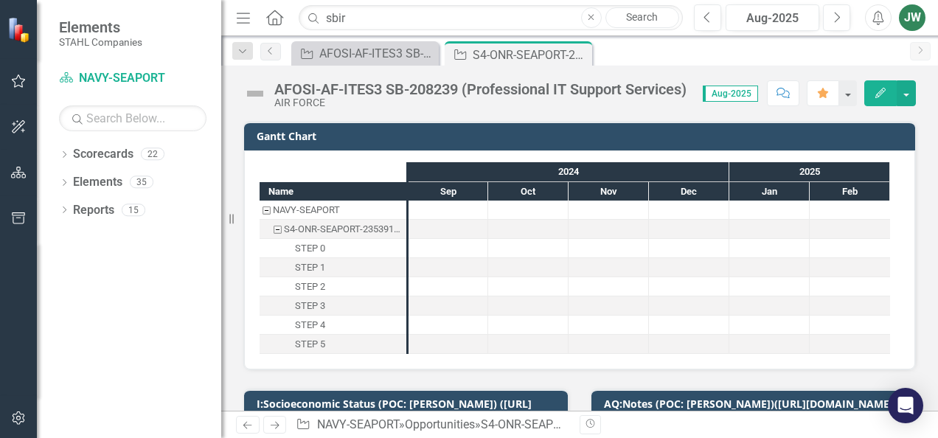 The height and width of the screenshot is (438, 938). I want to click on div: Task: NAVY-SEAPORT Start date: 2024-09-18 End date: 2024-09-19, so click(332, 210).